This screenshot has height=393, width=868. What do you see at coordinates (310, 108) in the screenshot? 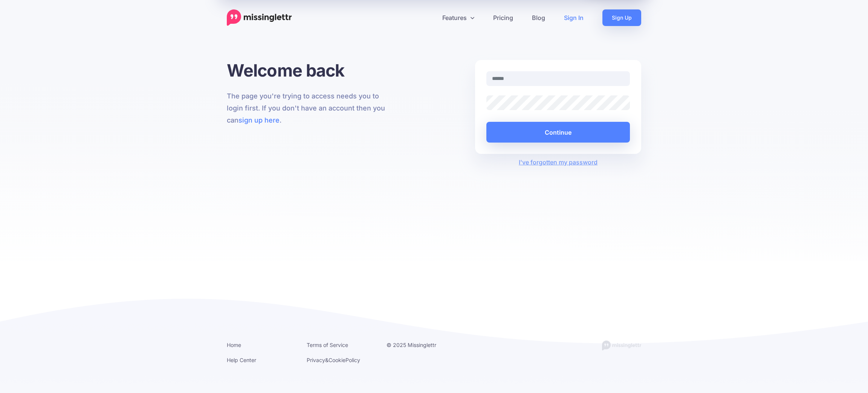
I see `p: The page you're trying to access needs you to login first. If you don't have an account then you ...` at bounding box center [310, 108].